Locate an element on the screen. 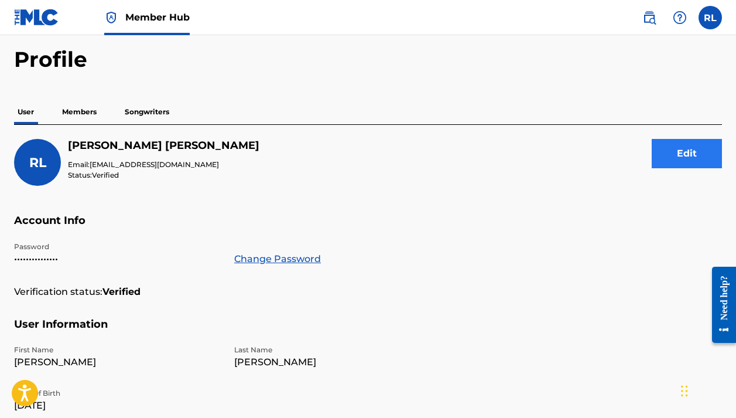  p: First Name is located at coordinates (117, 350).